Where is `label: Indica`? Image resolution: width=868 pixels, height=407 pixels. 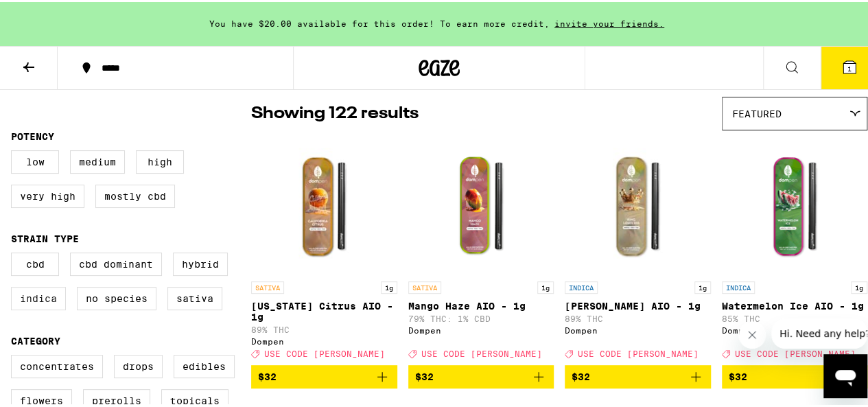
label: Indica is located at coordinates (38, 297).